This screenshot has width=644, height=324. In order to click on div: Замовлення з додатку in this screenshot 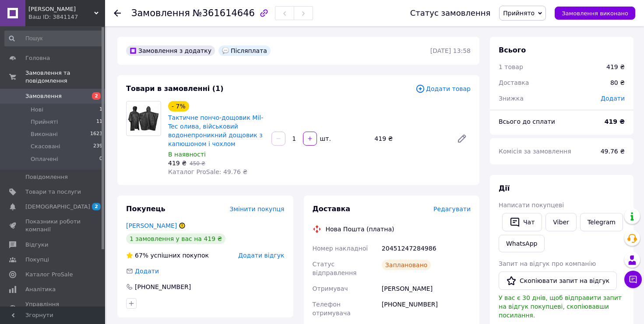, I will do `click(170, 51)`.